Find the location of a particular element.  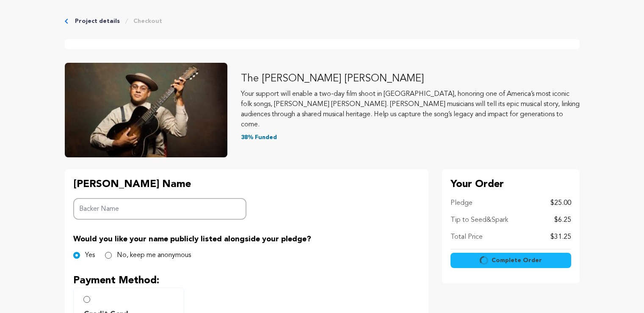

input: Backer Name is located at coordinates (160, 208).